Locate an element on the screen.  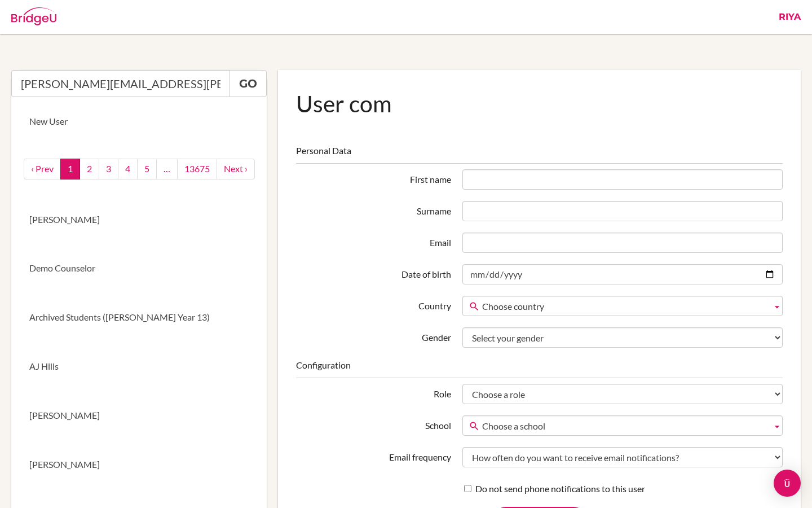
h1: User com is located at coordinates (539, 103).